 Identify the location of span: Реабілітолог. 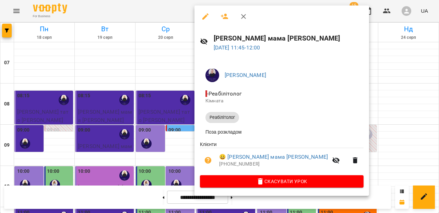
(222, 117).